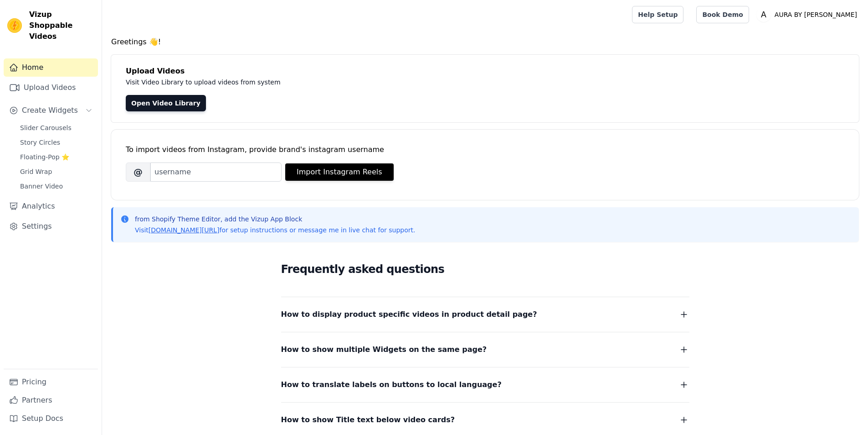 This screenshot has width=868, height=435. What do you see at coordinates (56, 186) in the screenshot?
I see `a: Banner Video` at bounding box center [56, 186].